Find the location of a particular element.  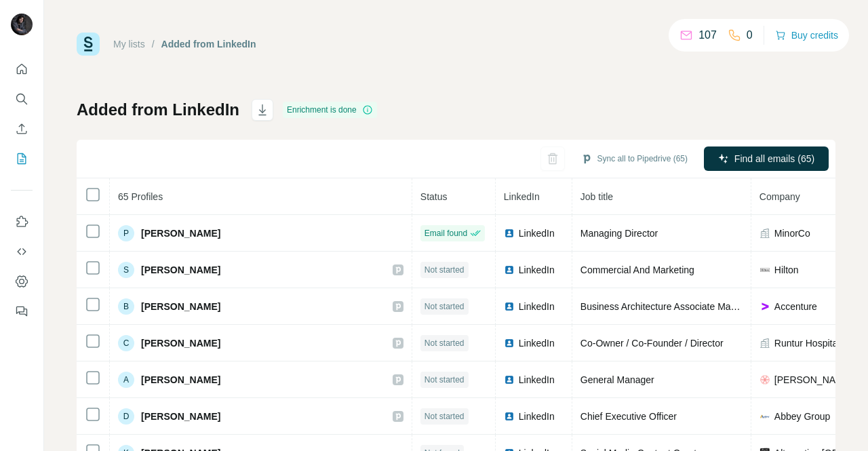

button: Quick start is located at coordinates (22, 69).